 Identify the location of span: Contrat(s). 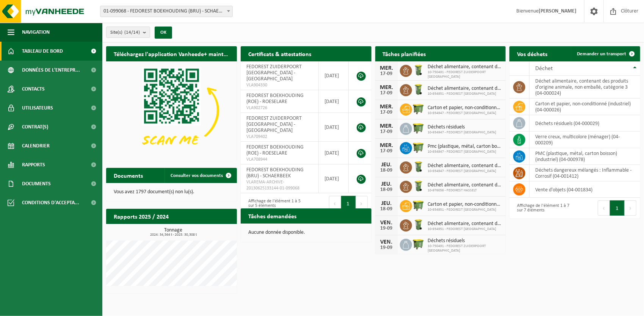
(35, 127).